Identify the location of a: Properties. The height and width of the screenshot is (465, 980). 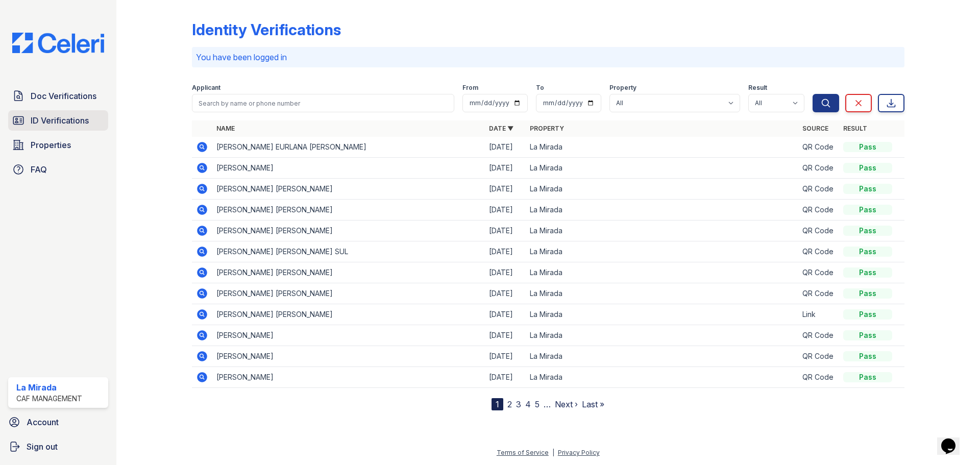
(58, 145).